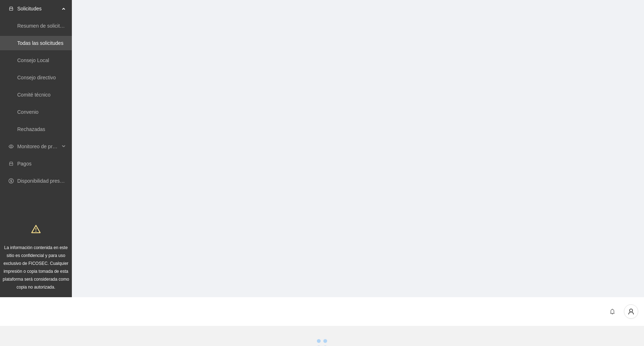 The image size is (644, 346). I want to click on a: Resumen de solicitudes por aprobar, so click(57, 26).